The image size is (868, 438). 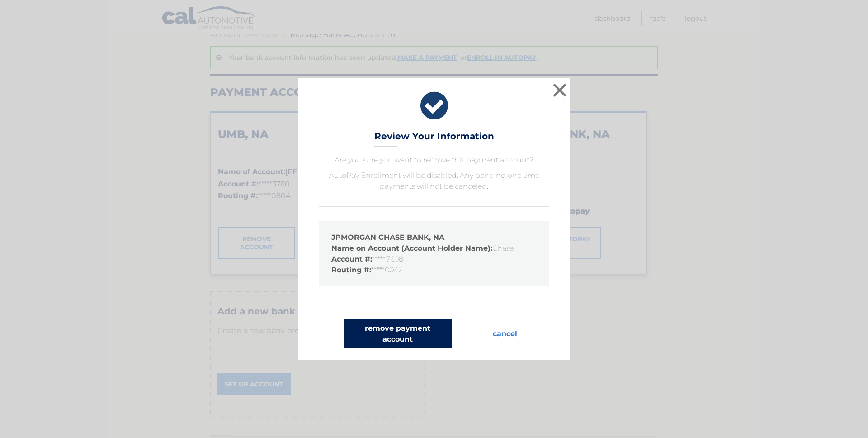 I want to click on p: Are you sure you want to remove this payment account?, so click(x=434, y=160).